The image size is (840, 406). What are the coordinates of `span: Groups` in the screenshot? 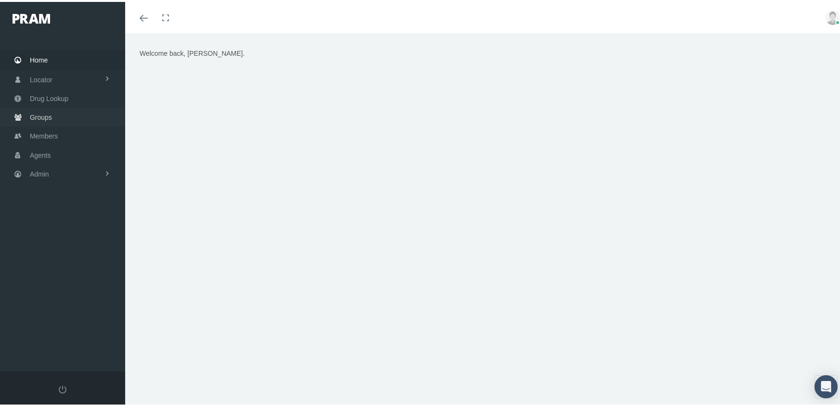 It's located at (41, 116).